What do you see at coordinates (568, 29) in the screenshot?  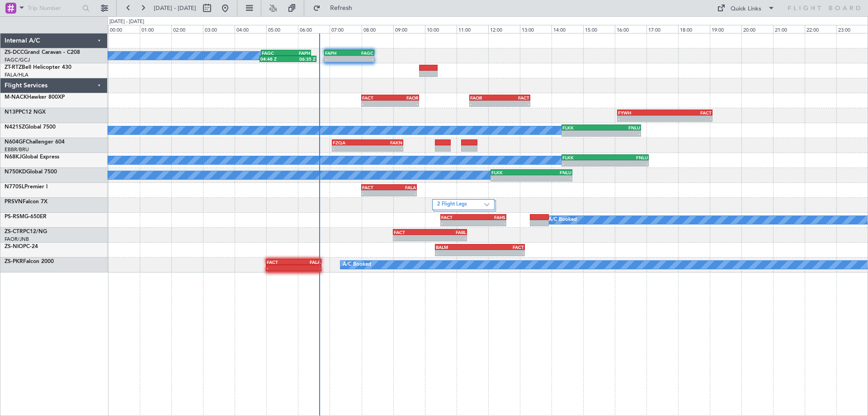 I see `div: 14:00` at bounding box center [568, 29].